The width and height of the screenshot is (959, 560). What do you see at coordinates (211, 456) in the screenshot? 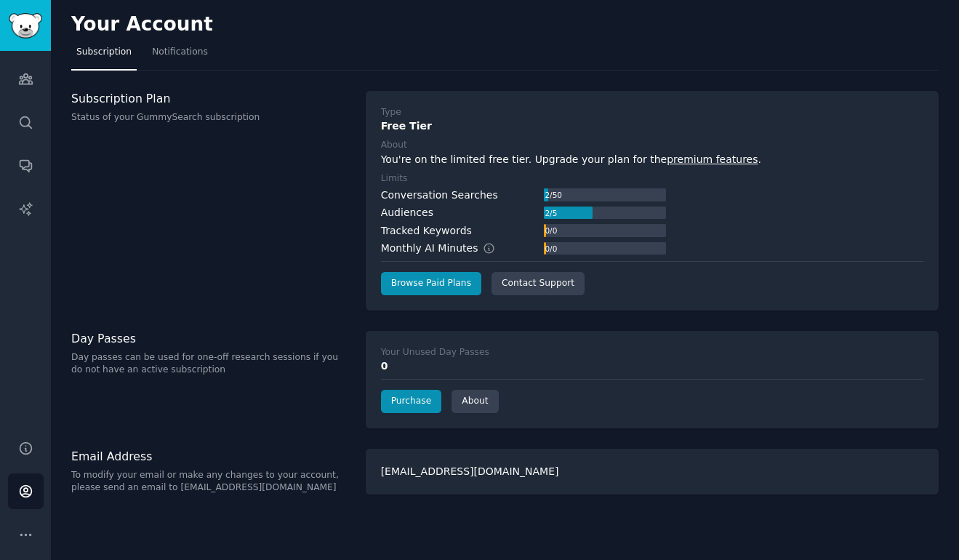
I see `h3: Email Address` at bounding box center [211, 456].